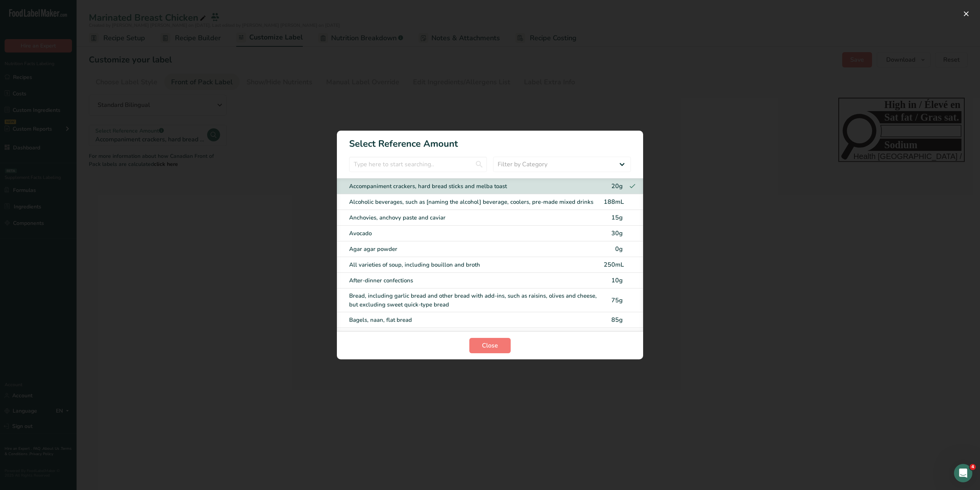 This screenshot has width=980, height=490. I want to click on div: Bread, including garlic bread and other bread with add-ins, such as raisins, olives and cheese, b..., so click(474, 300).